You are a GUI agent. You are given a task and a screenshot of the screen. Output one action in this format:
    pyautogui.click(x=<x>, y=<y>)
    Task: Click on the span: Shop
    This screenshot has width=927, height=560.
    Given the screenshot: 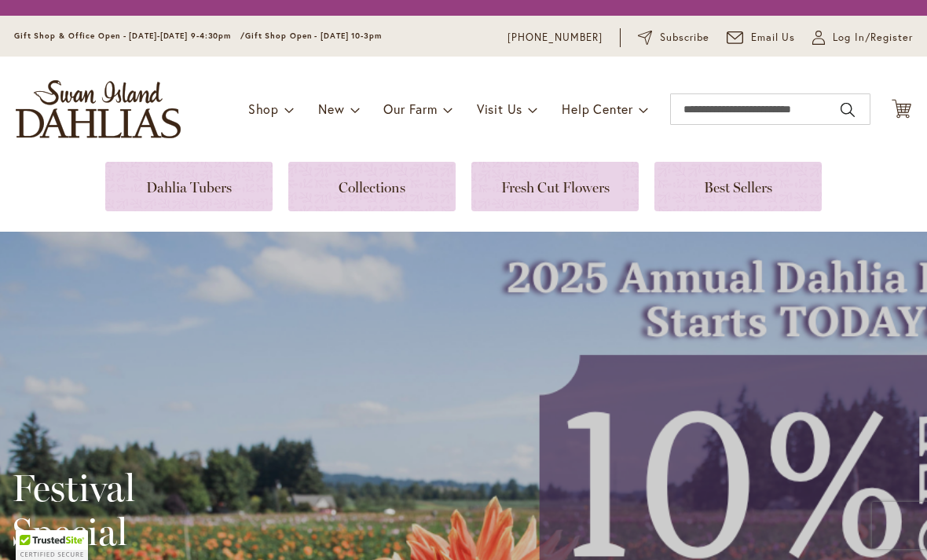 What is the action you would take?
    pyautogui.click(x=263, y=108)
    